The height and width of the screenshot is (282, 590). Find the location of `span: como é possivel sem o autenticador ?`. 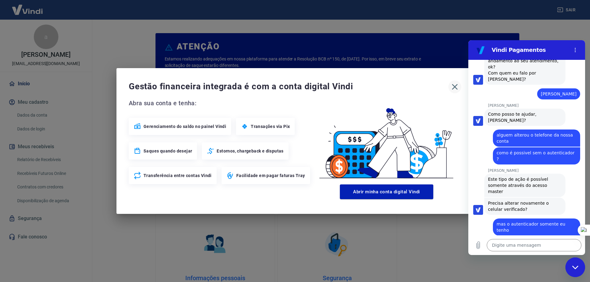

span: como é possivel sem o autenticador ? is located at coordinates (68, 116).